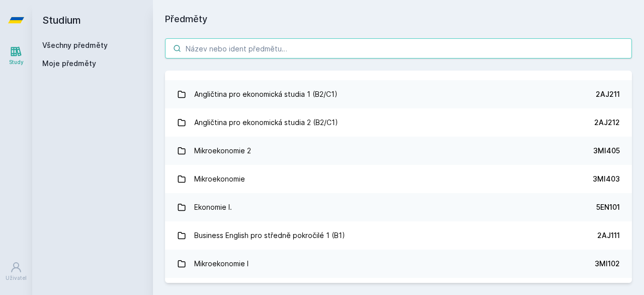 This screenshot has width=644, height=295. What do you see at coordinates (399, 48) in the screenshot?
I see `input: Název nebo ident předmětu…` at bounding box center [399, 48].